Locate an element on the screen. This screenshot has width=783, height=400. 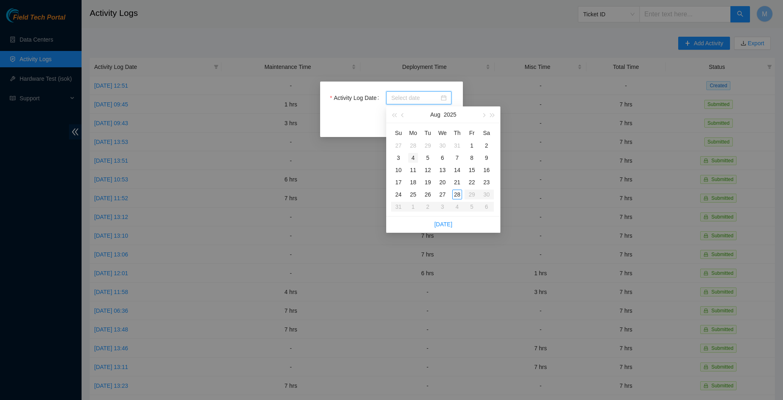
td: 2025-08-16 is located at coordinates (486, 170).